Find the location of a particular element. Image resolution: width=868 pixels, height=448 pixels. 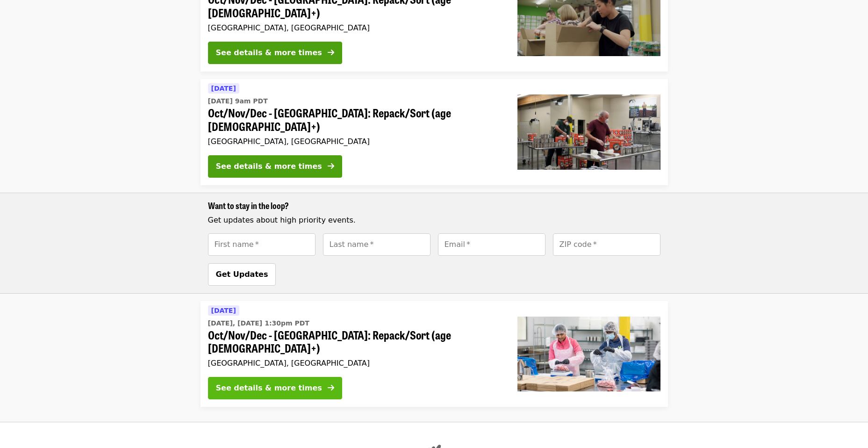

span: Get updates about high priority events. is located at coordinates (282, 220).